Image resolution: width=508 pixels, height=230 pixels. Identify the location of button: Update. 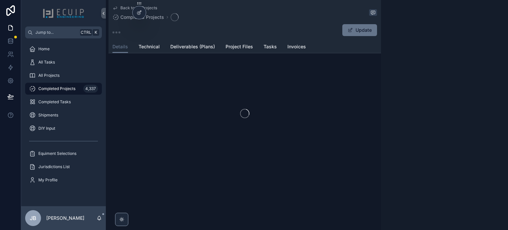
(360, 30).